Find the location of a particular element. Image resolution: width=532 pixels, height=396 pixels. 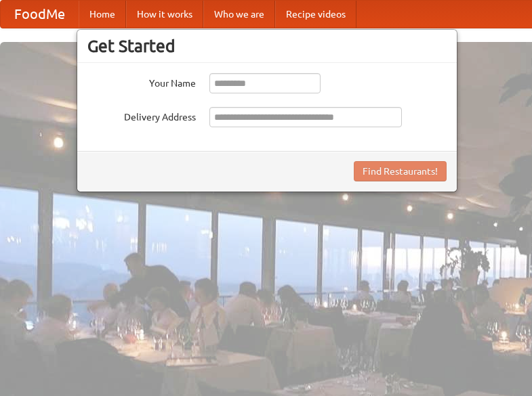

button: Find Restaurants! is located at coordinates (400, 171).